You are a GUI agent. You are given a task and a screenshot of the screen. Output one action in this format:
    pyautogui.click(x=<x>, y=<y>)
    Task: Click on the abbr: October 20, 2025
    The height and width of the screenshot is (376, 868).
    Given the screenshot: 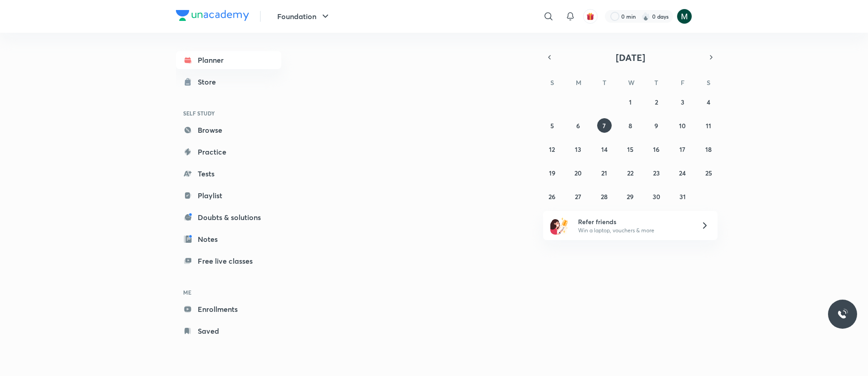 What is the action you would take?
    pyautogui.click(x=578, y=173)
    